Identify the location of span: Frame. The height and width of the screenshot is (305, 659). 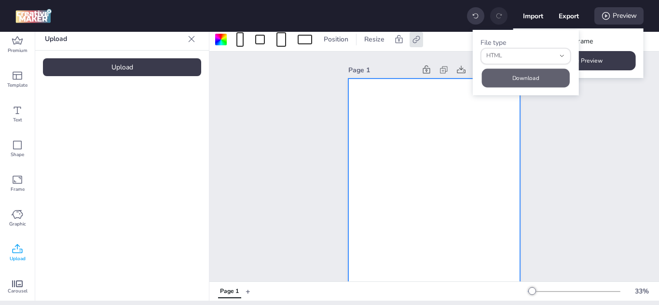
(17, 190).